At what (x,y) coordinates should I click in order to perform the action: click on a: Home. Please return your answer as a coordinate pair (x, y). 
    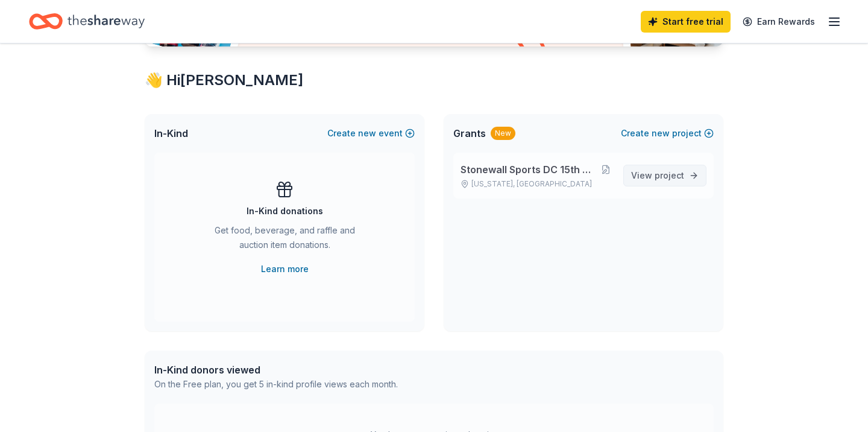
    Looking at the image, I should click on (87, 21).